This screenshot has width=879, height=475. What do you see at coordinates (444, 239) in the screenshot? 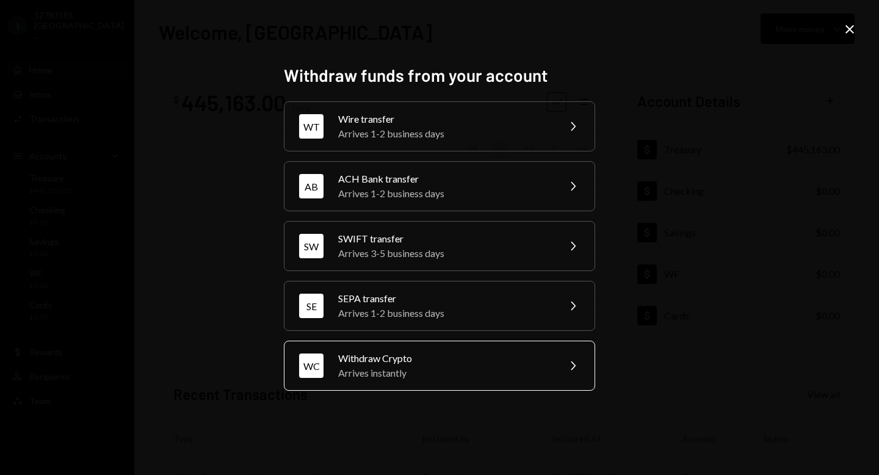
I see `div: SWIFT transfer` at bounding box center [444, 239].